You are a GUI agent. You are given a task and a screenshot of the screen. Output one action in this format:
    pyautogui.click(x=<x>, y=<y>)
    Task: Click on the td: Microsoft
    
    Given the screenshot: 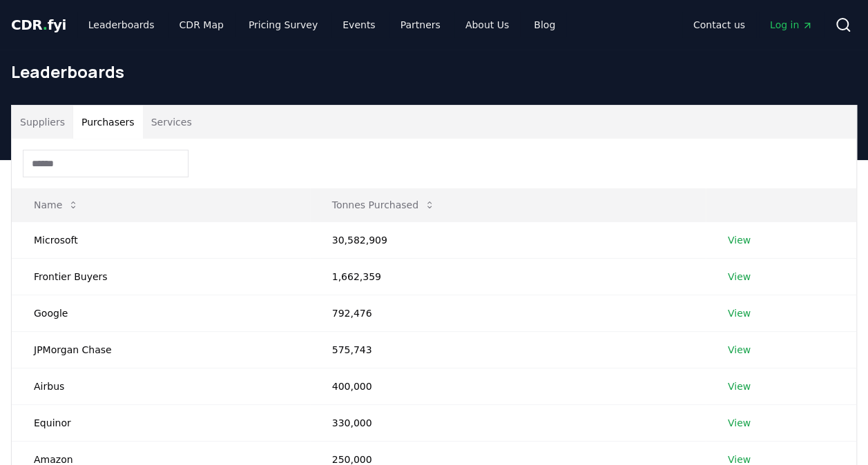 What is the action you would take?
    pyautogui.click(x=161, y=240)
    